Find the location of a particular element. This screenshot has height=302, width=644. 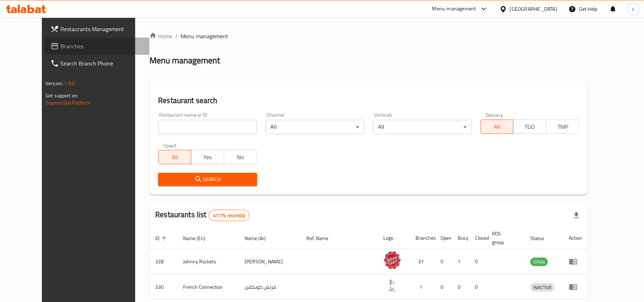

span: Yes is located at coordinates (208, 157).